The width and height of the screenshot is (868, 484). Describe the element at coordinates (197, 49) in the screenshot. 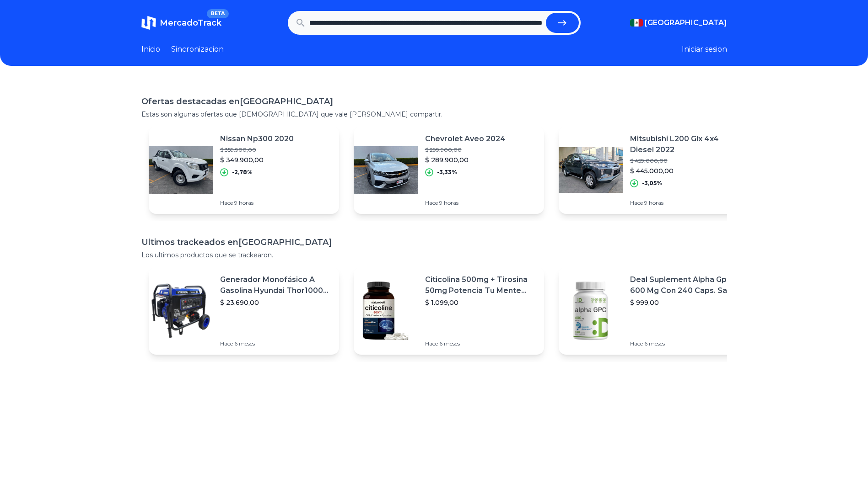

I see `a: Sincronizacion` at that location.